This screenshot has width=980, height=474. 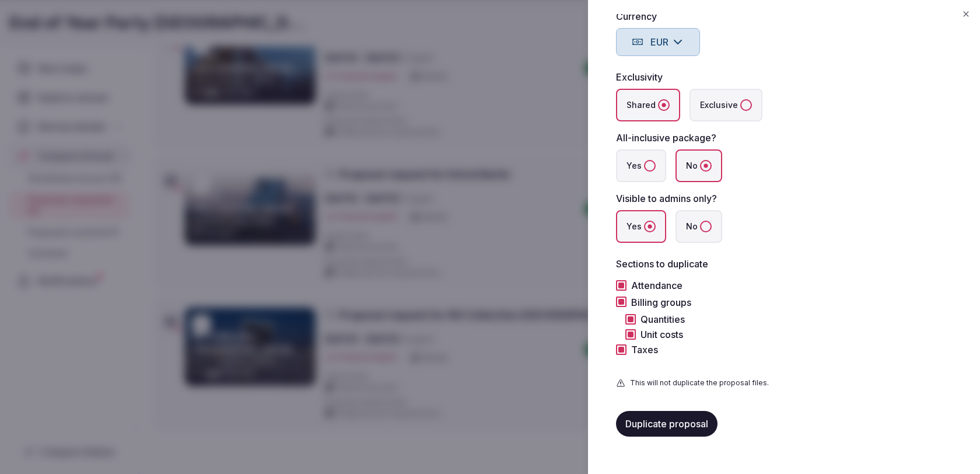 What do you see at coordinates (667, 198) in the screenshot?
I see `label: Visible to admins only?` at bounding box center [667, 198].